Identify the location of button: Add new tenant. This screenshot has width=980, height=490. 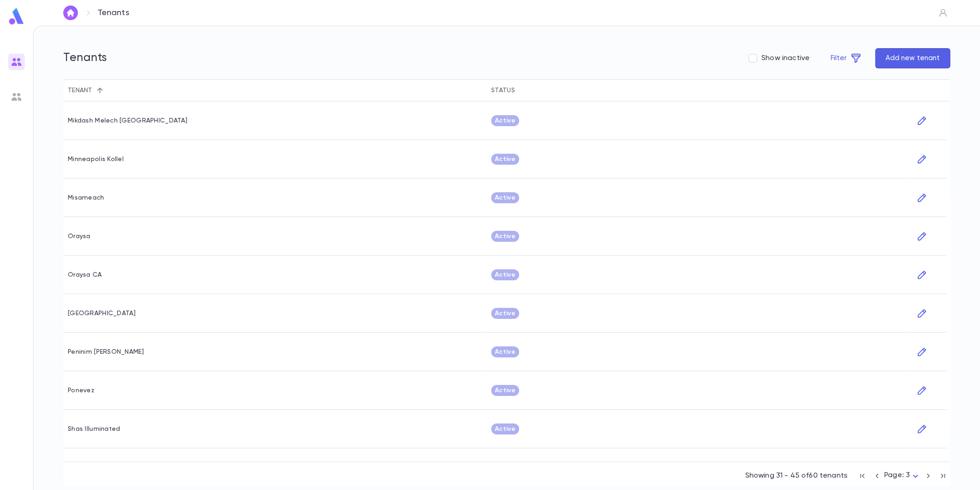
(912, 58).